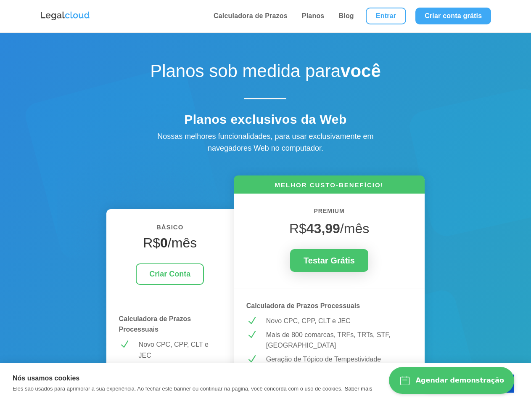  I want to click on h6: PREMIUM, so click(329, 213).